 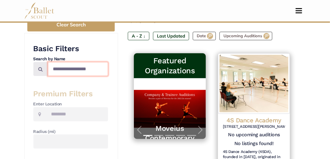 What do you see at coordinates (254, 84) in the screenshot?
I see `img: Logo` at bounding box center [254, 84].